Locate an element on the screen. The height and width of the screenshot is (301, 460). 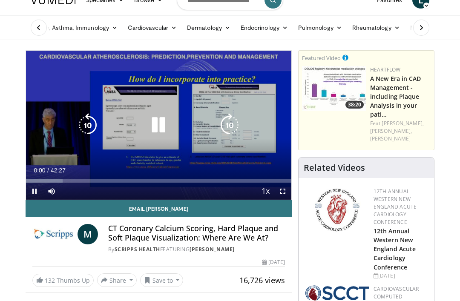
button: Fullscreen is located at coordinates (283, 191).